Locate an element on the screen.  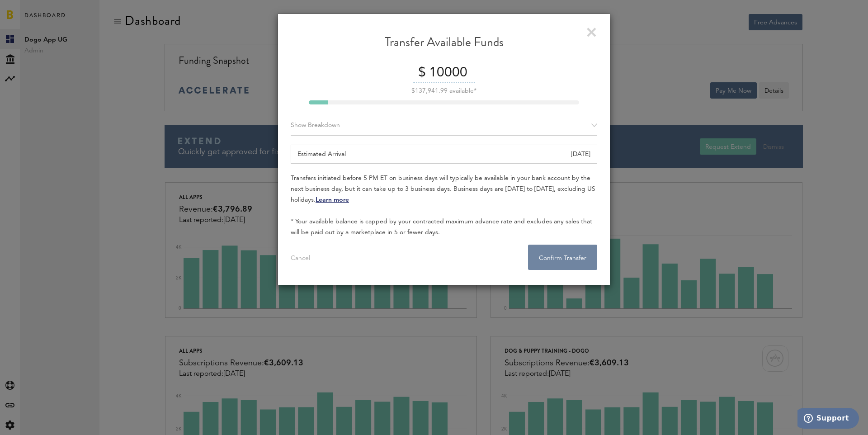
button: Cancel is located at coordinates (300, 258).